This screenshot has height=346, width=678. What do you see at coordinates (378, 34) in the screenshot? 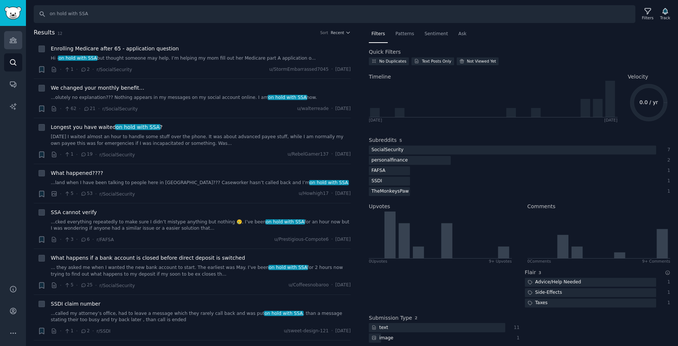
I see `span: Filters` at bounding box center [378, 34].